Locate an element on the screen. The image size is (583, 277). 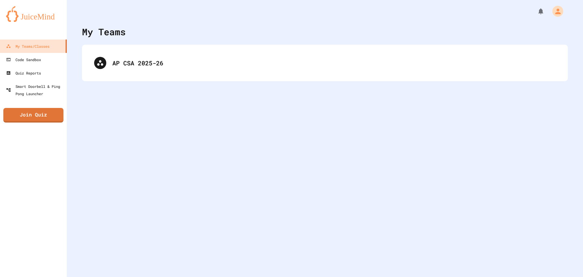
img: logo-orange.svg is located at coordinates (33, 14).